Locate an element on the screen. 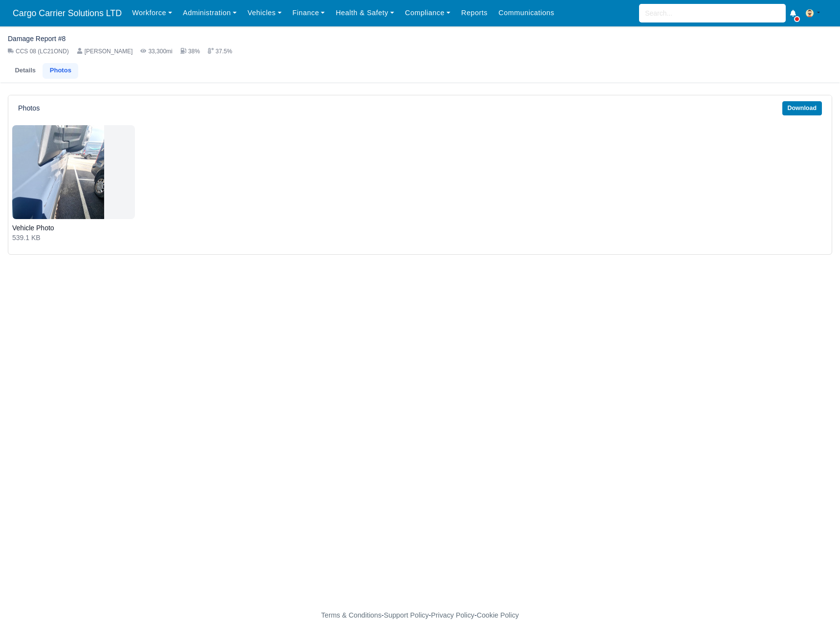  a: Compliance is located at coordinates (427, 13).